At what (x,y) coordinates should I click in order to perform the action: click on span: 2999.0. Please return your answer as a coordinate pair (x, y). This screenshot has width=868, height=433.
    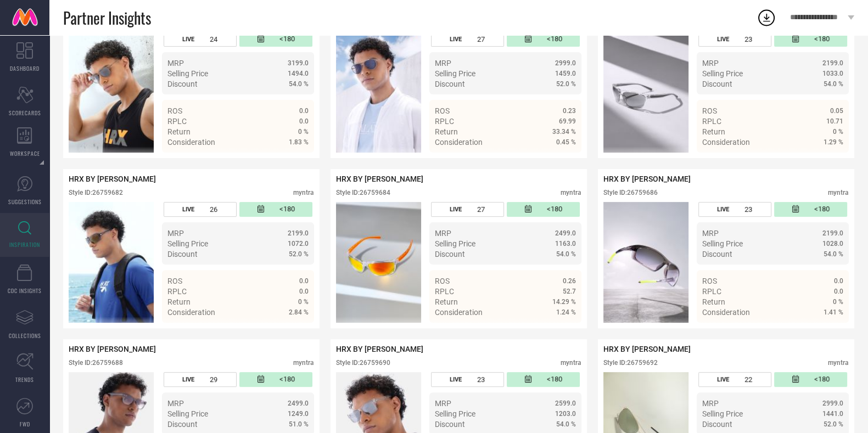
    Looking at the image, I should click on (833, 404).